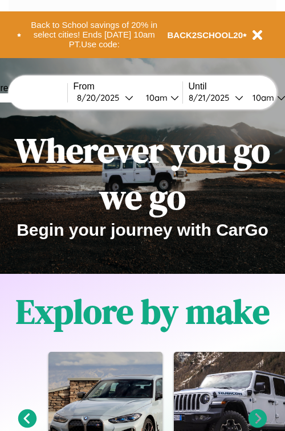  Describe the element at coordinates (211, 97) in the screenshot. I see `div: 8 / 21 / 2025` at that location.